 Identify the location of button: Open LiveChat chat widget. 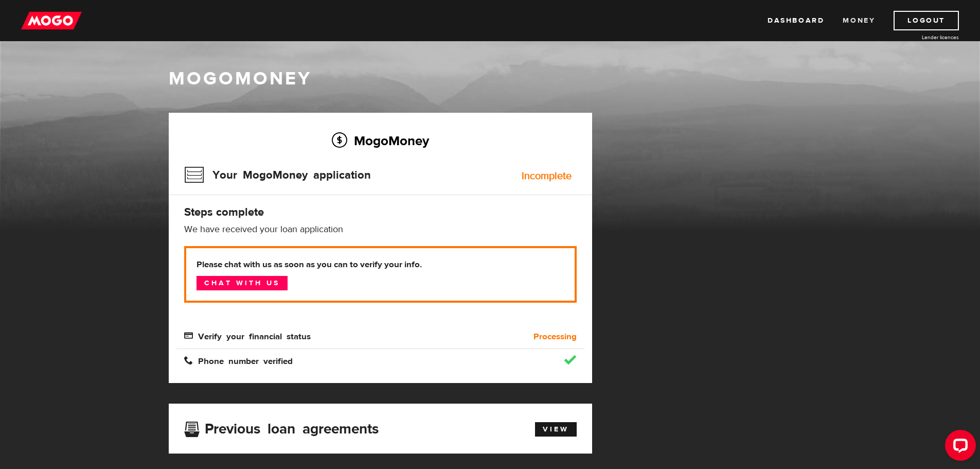
(24, 20).